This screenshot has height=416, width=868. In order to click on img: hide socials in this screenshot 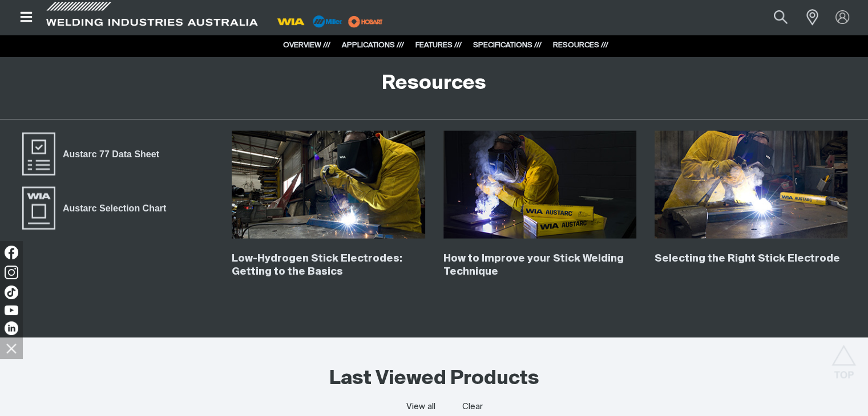, I will do `click(11, 348)`.